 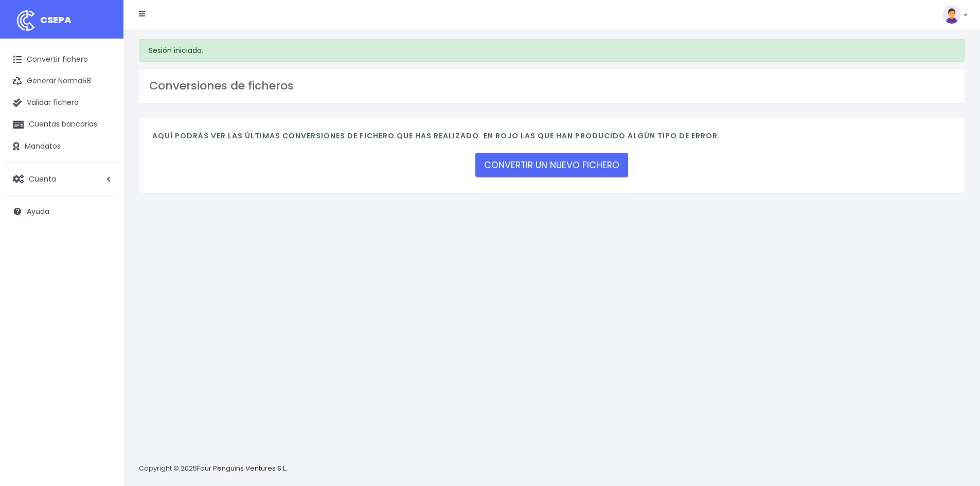 What do you see at coordinates (242, 468) in the screenshot?
I see `a: Four Penguins Ventures S.L.` at bounding box center [242, 468].